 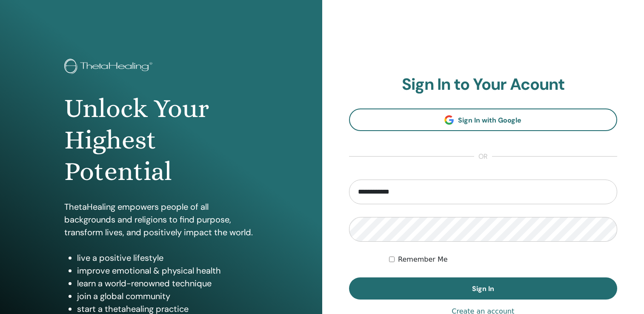 I want to click on li: learn a world-renowned technique, so click(x=167, y=284).